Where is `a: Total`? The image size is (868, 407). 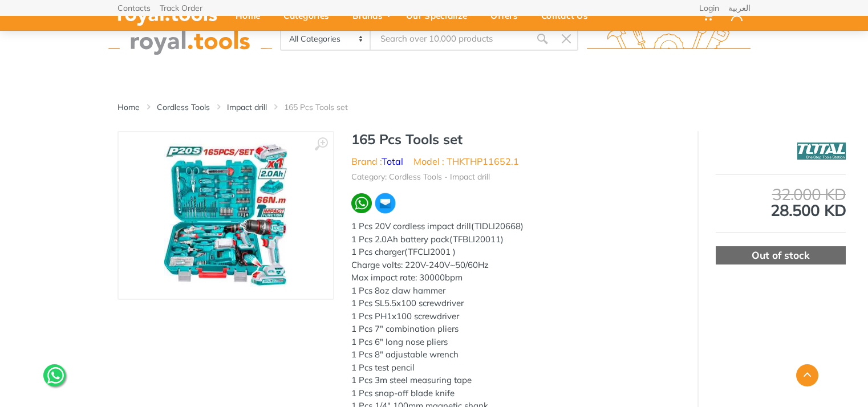 a: Total is located at coordinates (392, 161).